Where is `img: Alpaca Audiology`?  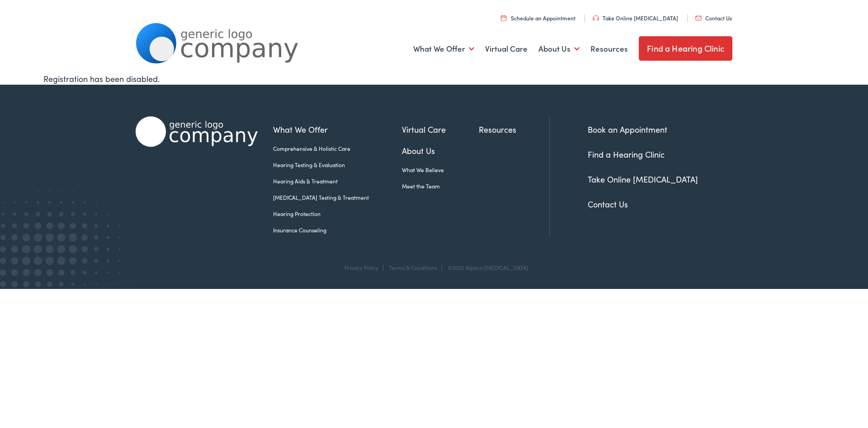 img: Alpaca Audiology is located at coordinates (196, 132).